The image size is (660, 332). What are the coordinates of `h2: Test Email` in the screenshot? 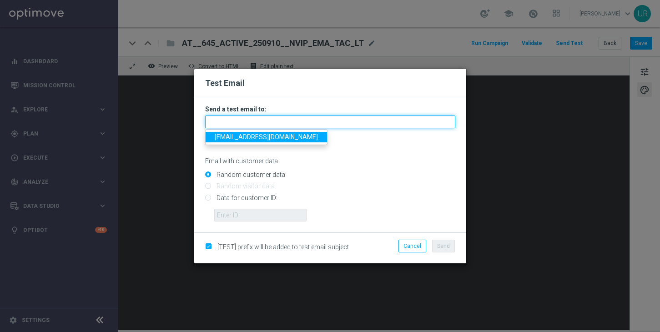 It's located at (330, 83).